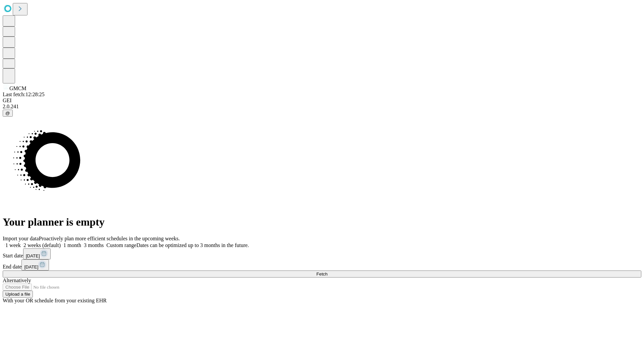 The image size is (644, 362). I want to click on span: Fetch, so click(321, 274).